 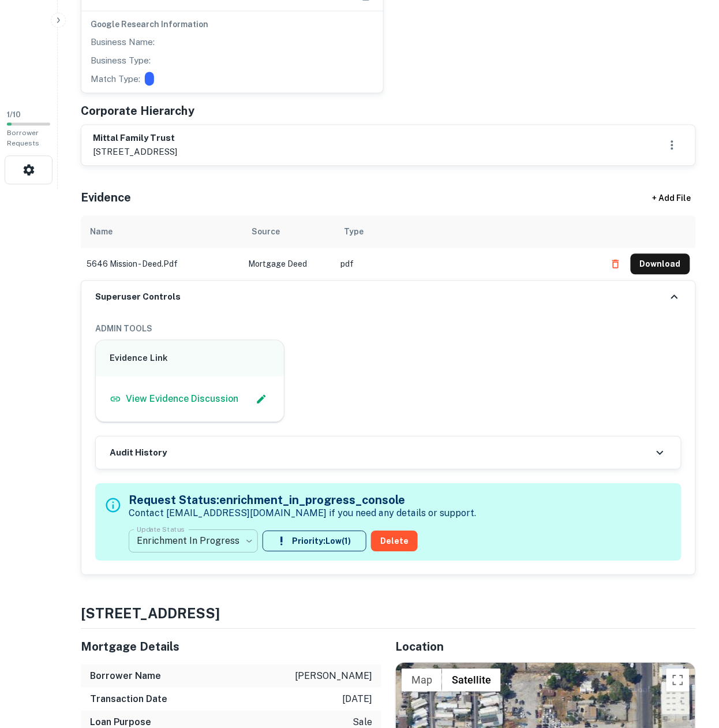 What do you see at coordinates (101, 232) in the screenshot?
I see `div: Name` at bounding box center [101, 232].